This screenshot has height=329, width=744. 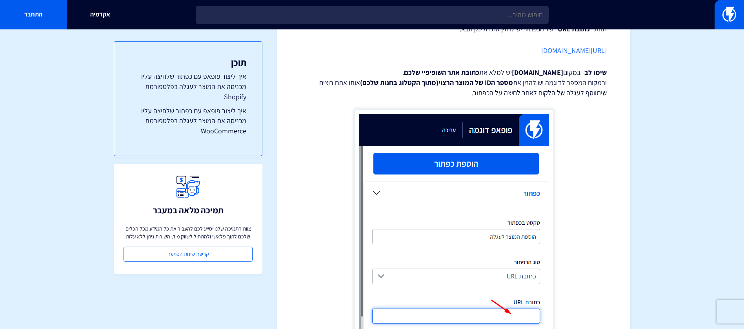 I want to click on p: צוות התמיכה שלנו יסייע לכם להעביר את כל המידע מכל הכלים שלכם לתוך פלאשי ולהתחיל לשווק מיד, השירות..., so click(x=188, y=233).